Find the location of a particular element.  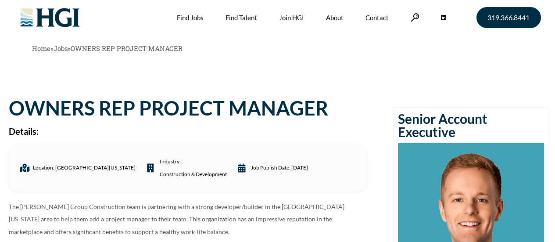

a: Home is located at coordinates (41, 48).